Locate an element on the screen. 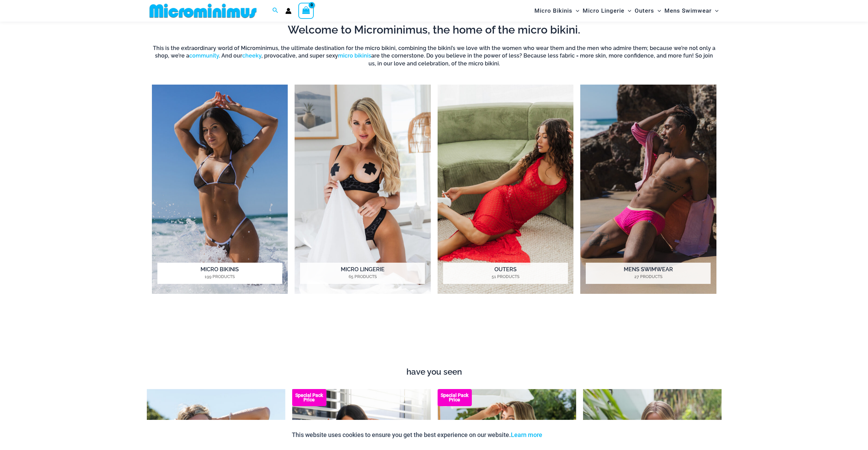 The image size is (868, 450). mark: 27 Products is located at coordinates (648, 277).